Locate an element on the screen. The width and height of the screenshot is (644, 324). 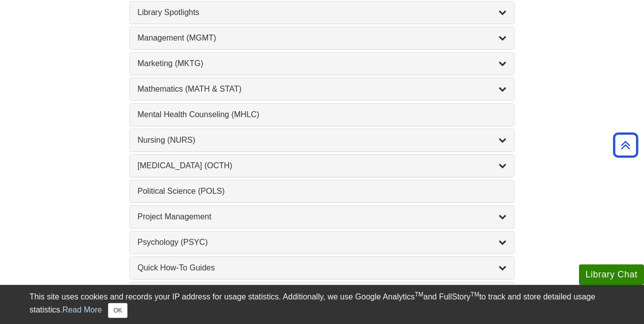
div: Nursing (NURS) is located at coordinates (322, 140).